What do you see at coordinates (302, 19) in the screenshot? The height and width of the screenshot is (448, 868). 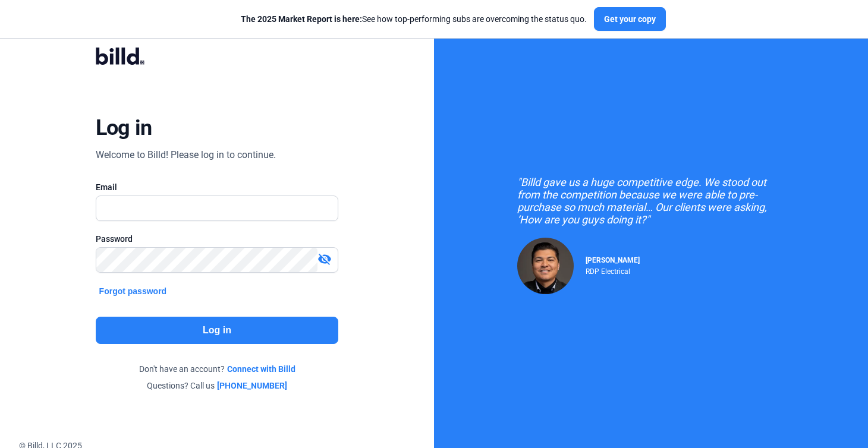 I see `span: The 2025 Market Report is here:` at bounding box center [302, 19].